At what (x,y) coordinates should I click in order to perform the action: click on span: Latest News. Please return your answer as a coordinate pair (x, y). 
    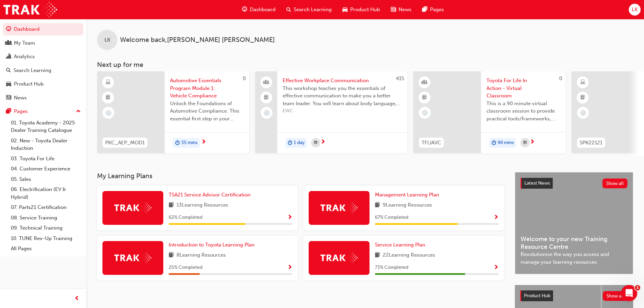
    Looking at the image, I should click on (537, 183).